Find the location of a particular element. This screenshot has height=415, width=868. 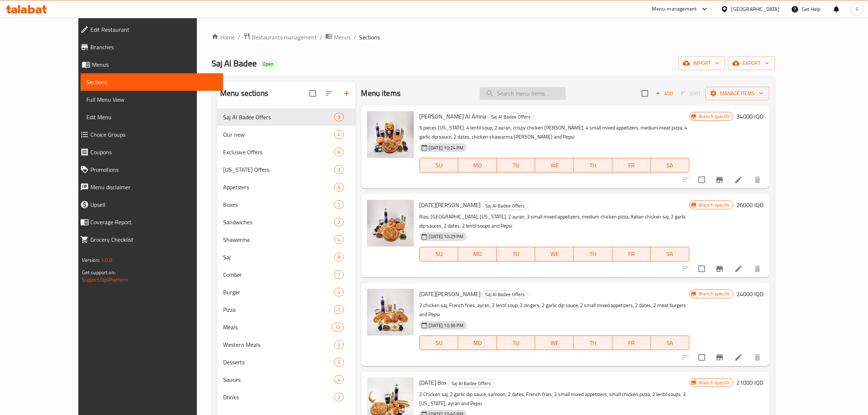

div: Menu-management is located at coordinates (674, 9).